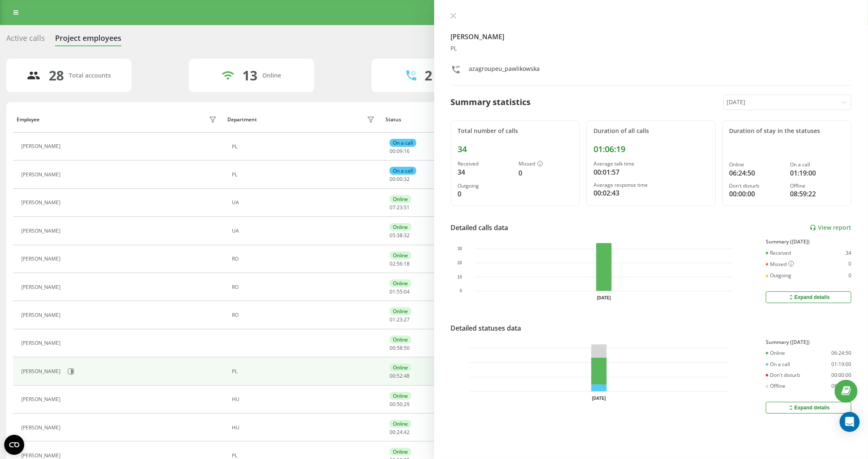  Describe the element at coordinates (460, 249) in the screenshot. I see `text: 30` at that location.